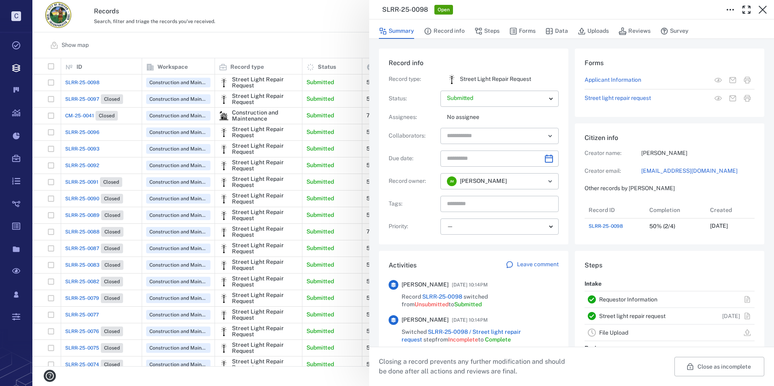  What do you see at coordinates (730, 10) in the screenshot?
I see `button: Toggle to Edit Boxes` at bounding box center [730, 10].